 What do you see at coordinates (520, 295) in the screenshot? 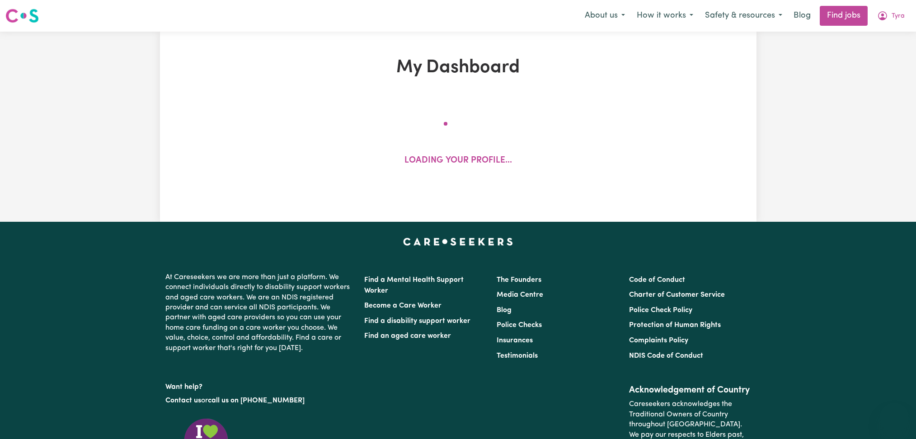
I see `a: Media Centre` at bounding box center [520, 295].